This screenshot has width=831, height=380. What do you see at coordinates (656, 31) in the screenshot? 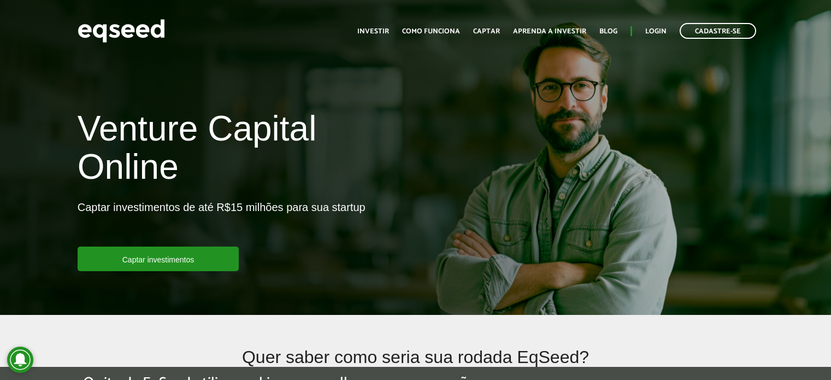
I see `a: Login` at bounding box center [656, 31].